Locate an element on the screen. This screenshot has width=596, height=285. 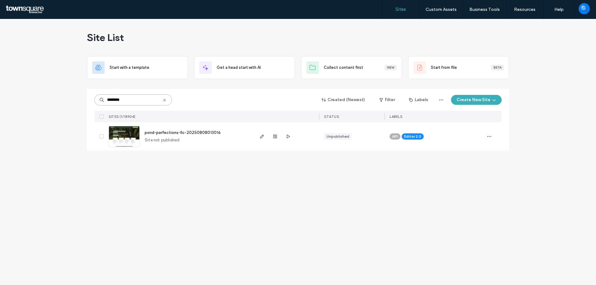
div: Start with a template is located at coordinates (137, 68).